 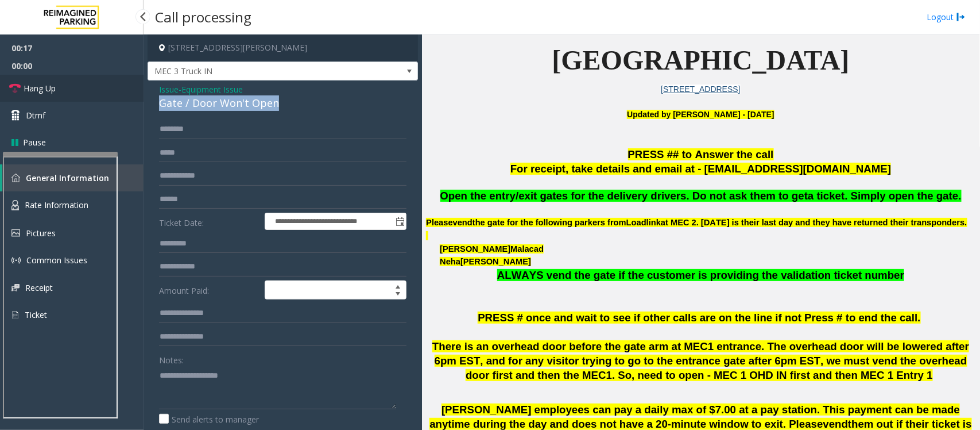 What do you see at coordinates (209, 221) in the screenshot?
I see `label: Ticket Date:` at bounding box center [209, 221].